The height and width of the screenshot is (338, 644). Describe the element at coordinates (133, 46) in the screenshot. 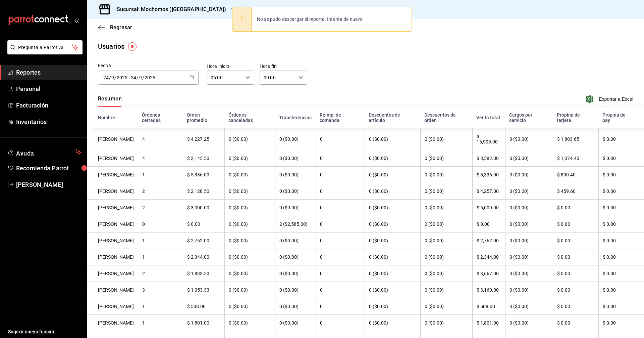

I see `button: Tooltip marker` at that location.